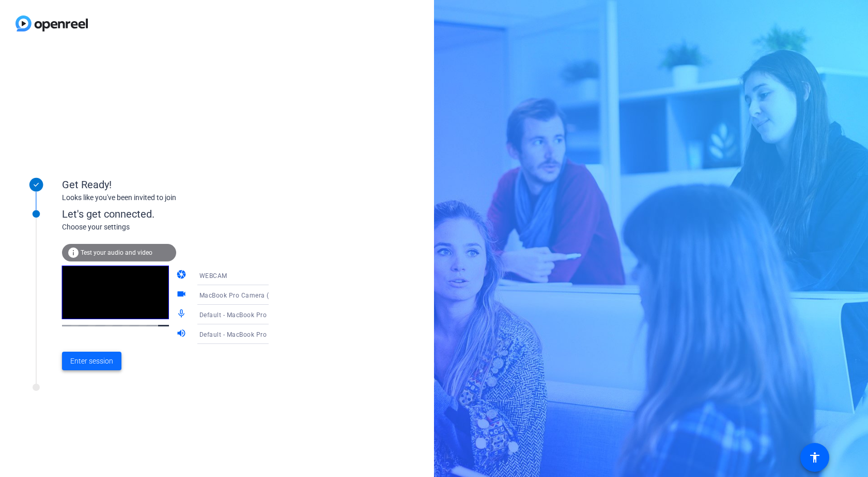 The height and width of the screenshot is (477, 868). I want to click on span: Default - MacBook Pro Microphone (Built-in), so click(265, 315).